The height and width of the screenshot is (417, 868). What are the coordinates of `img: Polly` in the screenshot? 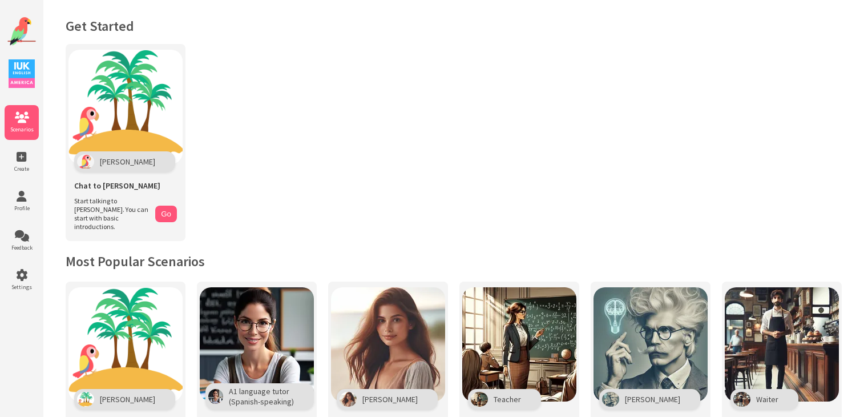 It's located at (86, 162).